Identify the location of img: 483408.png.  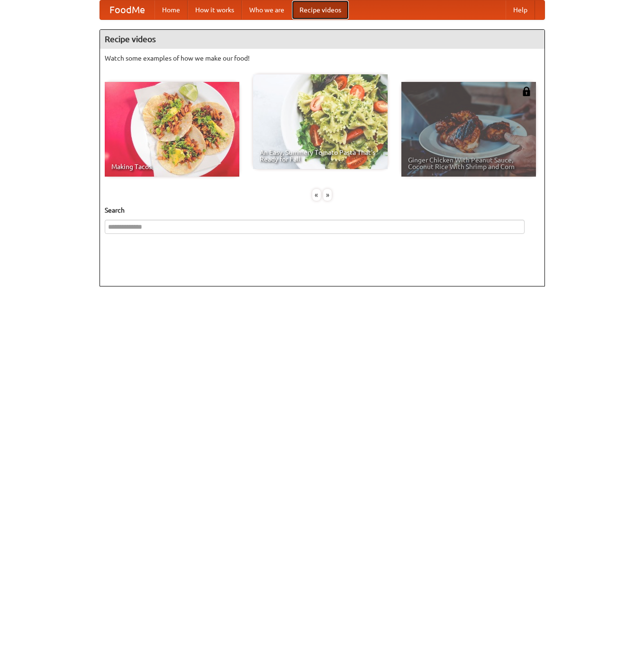
(526, 91).